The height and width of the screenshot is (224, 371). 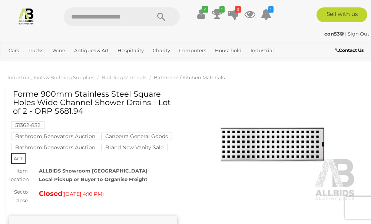 I want to click on a: Sign Out, so click(x=358, y=34).